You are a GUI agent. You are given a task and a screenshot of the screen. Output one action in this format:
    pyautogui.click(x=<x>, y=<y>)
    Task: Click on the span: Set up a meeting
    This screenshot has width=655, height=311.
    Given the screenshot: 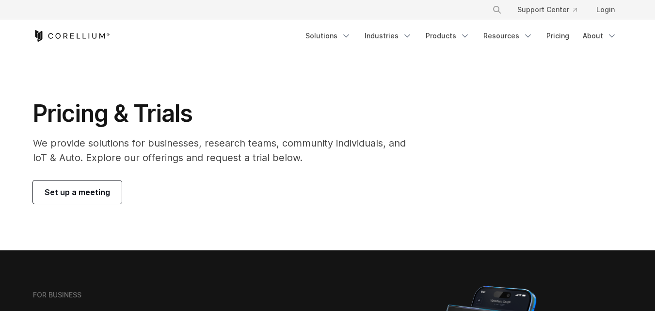 What is the action you would take?
    pyautogui.click(x=77, y=192)
    